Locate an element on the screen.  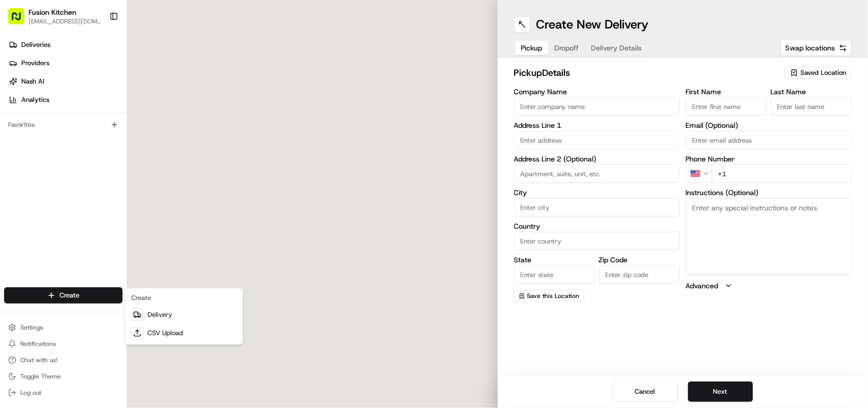
span: Providers is located at coordinates (35, 63).